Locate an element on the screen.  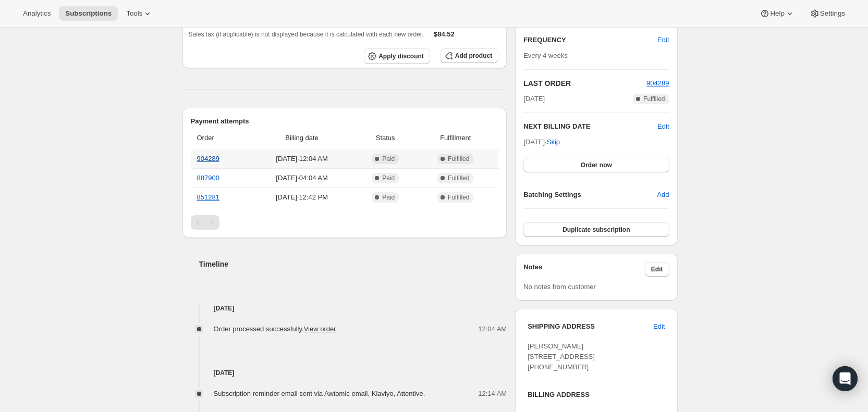
span: Order now is located at coordinates (597, 165).